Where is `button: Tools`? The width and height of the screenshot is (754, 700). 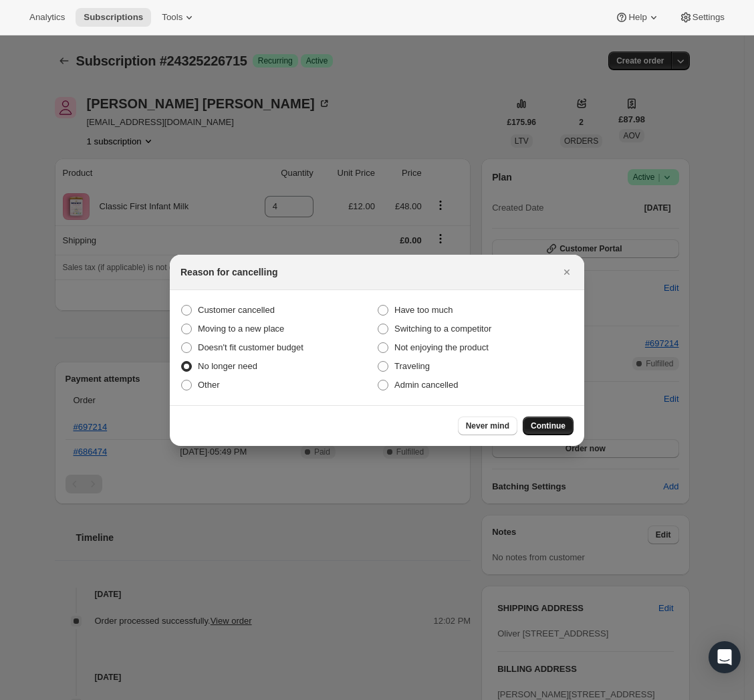
button: Tools is located at coordinates (179, 17).